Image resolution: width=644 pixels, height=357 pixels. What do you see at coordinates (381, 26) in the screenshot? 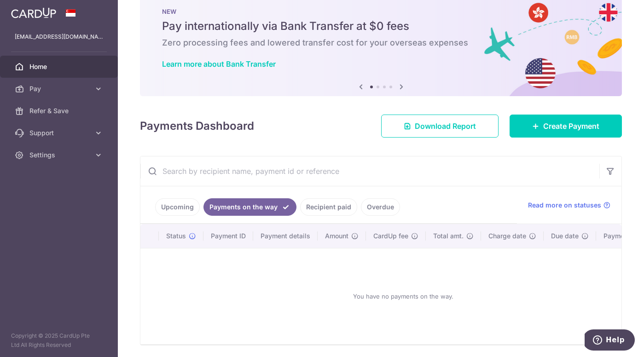
I see `h5: Pay internationally via Bank Transfer at $0 fees` at bounding box center [381, 26].